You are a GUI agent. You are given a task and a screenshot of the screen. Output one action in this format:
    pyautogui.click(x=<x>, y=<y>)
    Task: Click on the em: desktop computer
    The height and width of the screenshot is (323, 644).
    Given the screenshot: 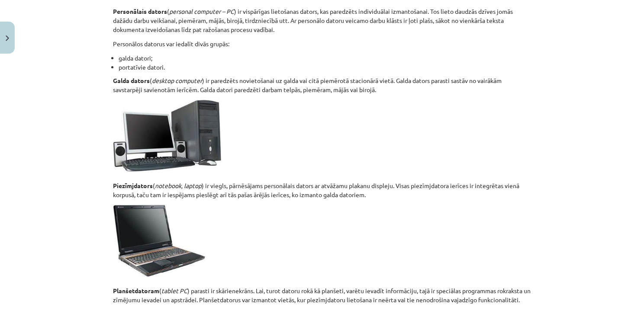 What is the action you would take?
    pyautogui.click(x=177, y=81)
    